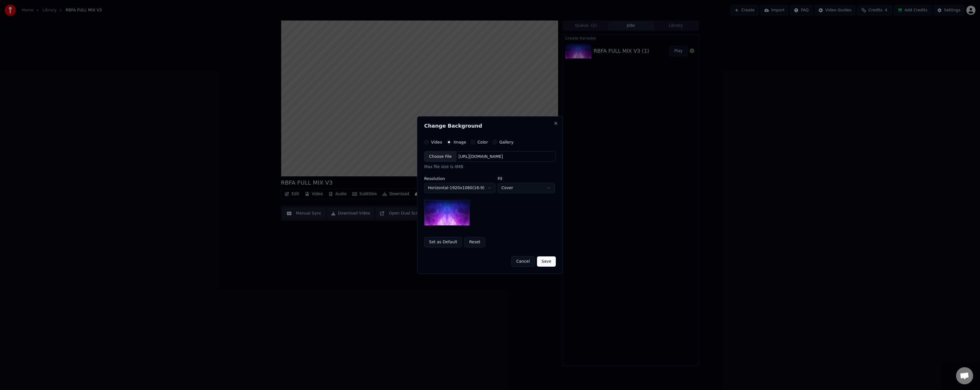 This screenshot has width=980, height=390. What do you see at coordinates (460, 179) in the screenshot?
I see `label: Resolution` at bounding box center [460, 179].